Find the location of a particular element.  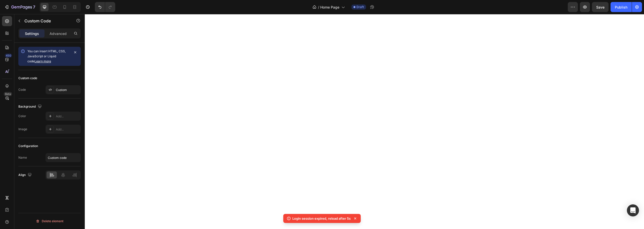

button: Delete element is located at coordinates (50, 221).